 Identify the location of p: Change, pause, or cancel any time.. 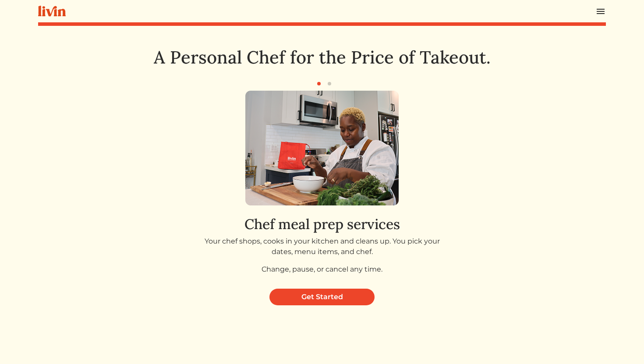
(322, 269).